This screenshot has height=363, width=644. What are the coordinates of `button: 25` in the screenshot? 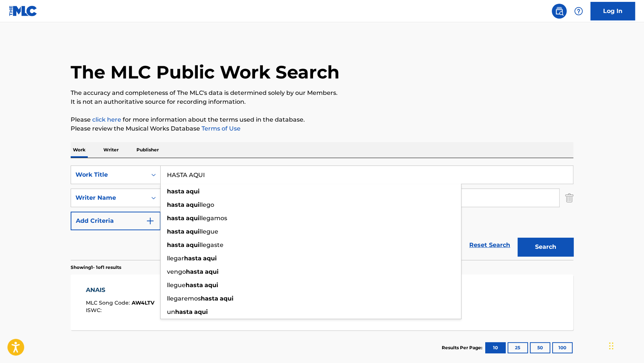 It's located at (518, 347).